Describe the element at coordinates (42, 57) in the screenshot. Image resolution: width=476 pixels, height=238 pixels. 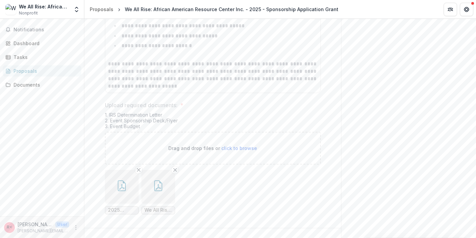
I see `a: Tasks` at that location.